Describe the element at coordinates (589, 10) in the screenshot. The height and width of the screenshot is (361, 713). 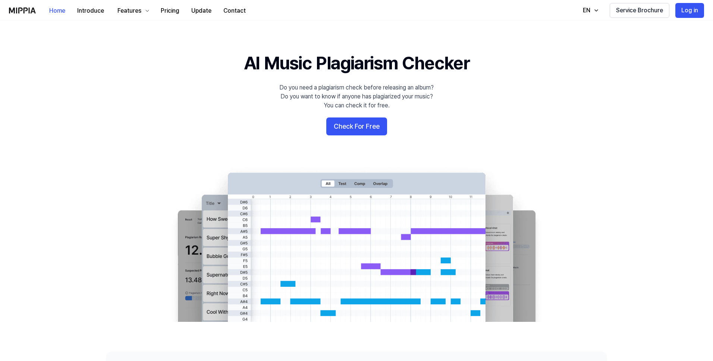
I see `button: EN` at that location.